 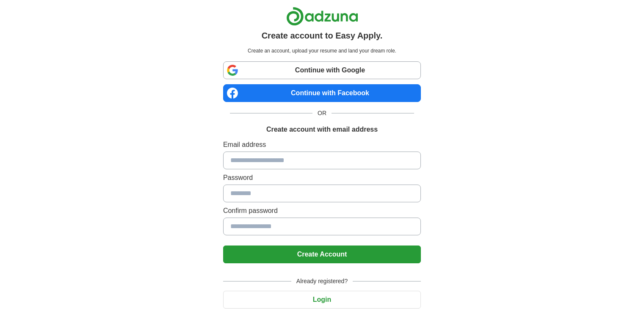 I want to click on label: Confirm password, so click(x=322, y=211).